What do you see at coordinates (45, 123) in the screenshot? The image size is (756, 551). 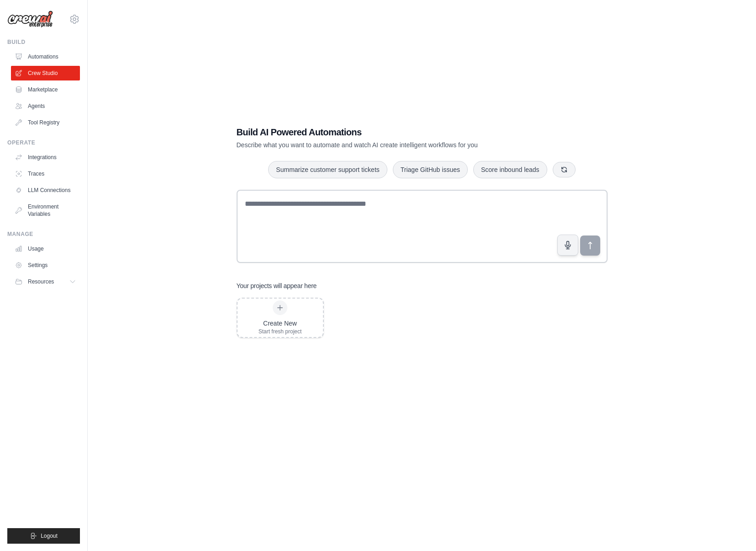 I see `a: Tool Registry` at bounding box center [45, 123].